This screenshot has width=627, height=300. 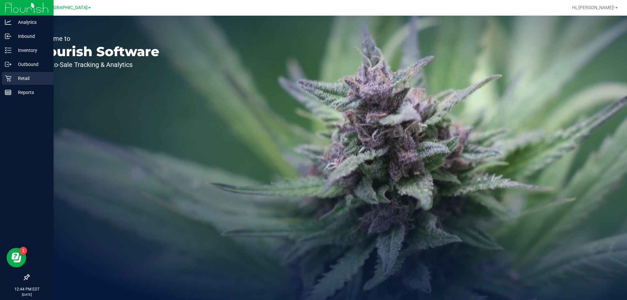 I want to click on span: 1, so click(x=4, y=4).